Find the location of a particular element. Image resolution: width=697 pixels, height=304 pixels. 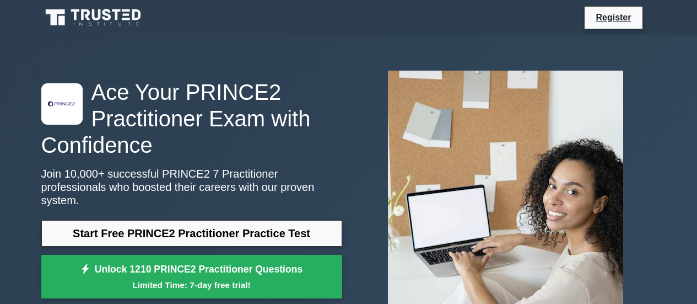

p: Join 10,000+ successful PRINCE2 7 Practitioner professionals who boosted their careers with our p... is located at coordinates (192, 187).